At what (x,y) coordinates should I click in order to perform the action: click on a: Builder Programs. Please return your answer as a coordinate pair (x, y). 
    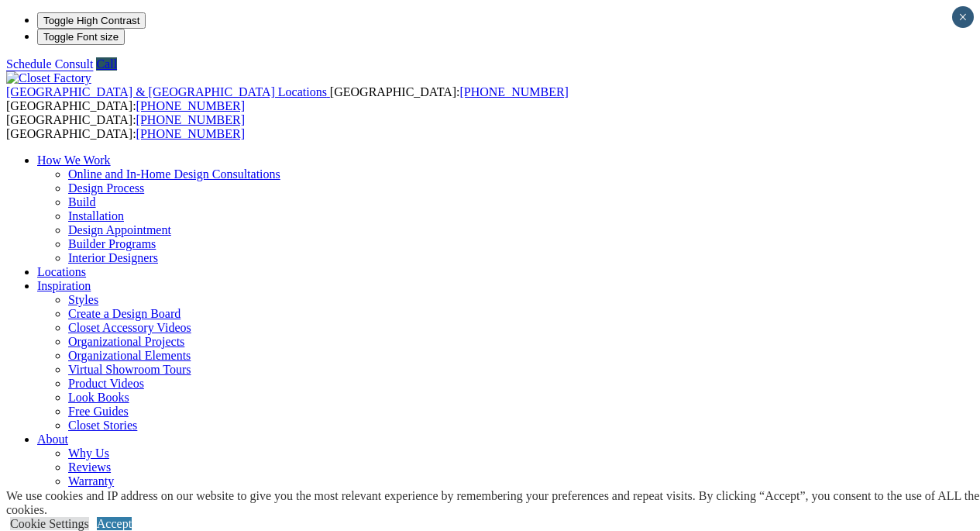
    Looking at the image, I should click on (112, 244).